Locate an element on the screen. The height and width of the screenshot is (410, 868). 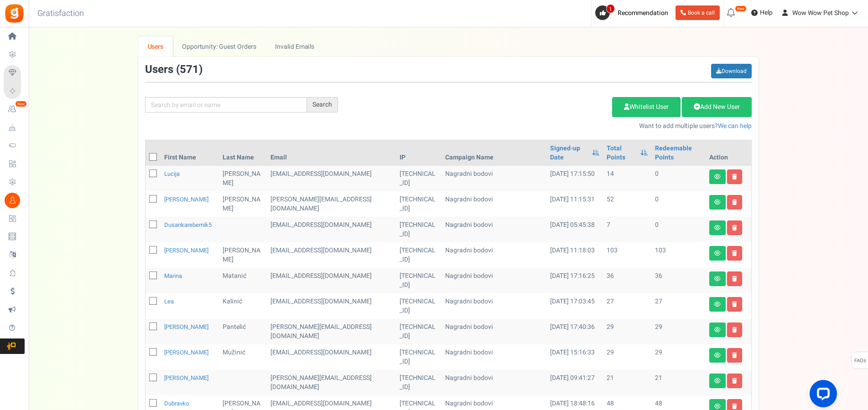
a: Lucija is located at coordinates (172, 174).